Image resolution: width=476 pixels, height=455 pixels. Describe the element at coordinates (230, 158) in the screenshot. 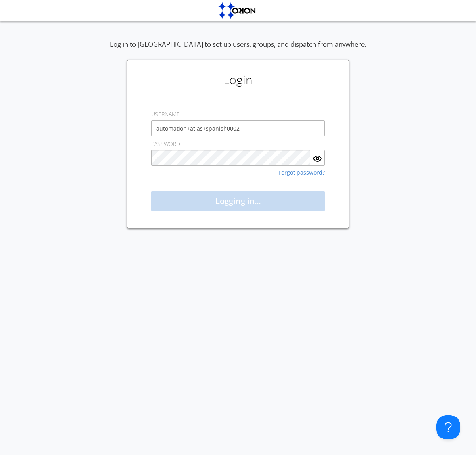

I see `input: Password` at that location.